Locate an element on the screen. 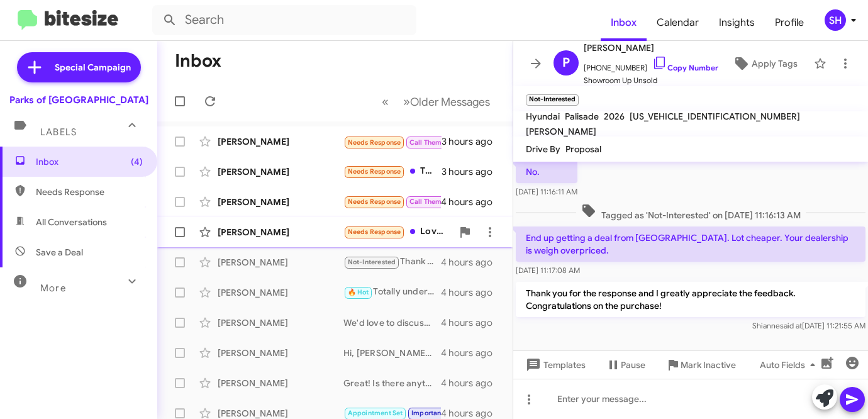 The image size is (868, 419). a: Special Campaign is located at coordinates (79, 67).